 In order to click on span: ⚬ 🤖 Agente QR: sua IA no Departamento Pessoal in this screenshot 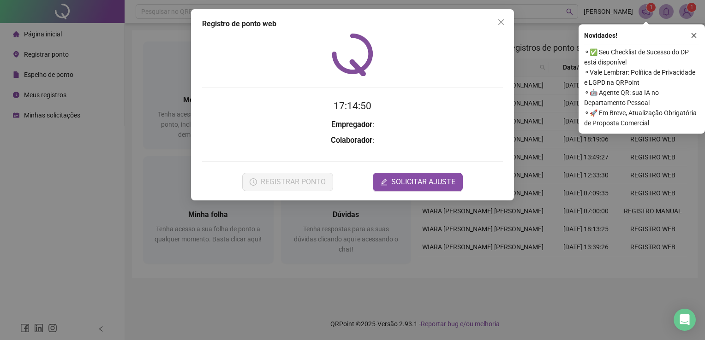, I will do `click(641, 98)`.